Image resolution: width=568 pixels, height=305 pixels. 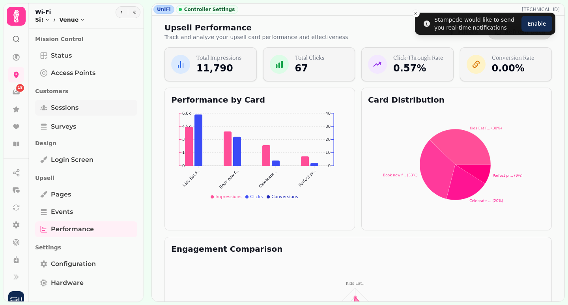 I want to click on a: Performance, so click(x=86, y=229).